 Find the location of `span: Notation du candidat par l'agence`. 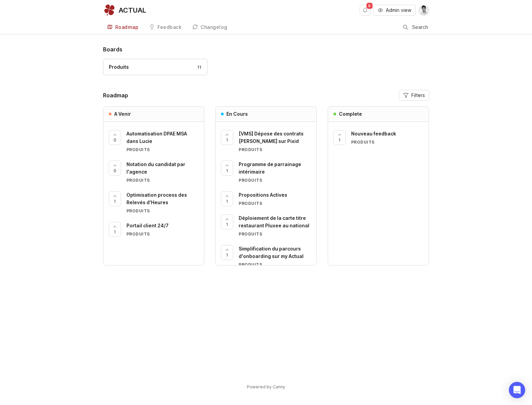

span: Notation du candidat par l'agence is located at coordinates (156, 168).